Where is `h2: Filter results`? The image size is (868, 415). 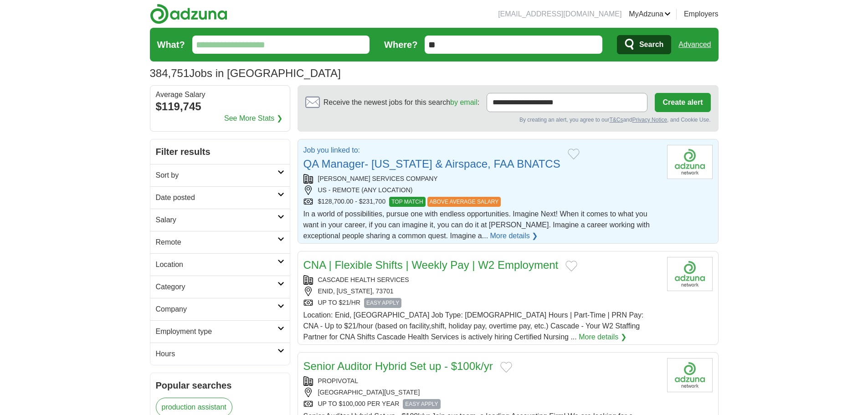 h2: Filter results is located at coordinates (220, 152).